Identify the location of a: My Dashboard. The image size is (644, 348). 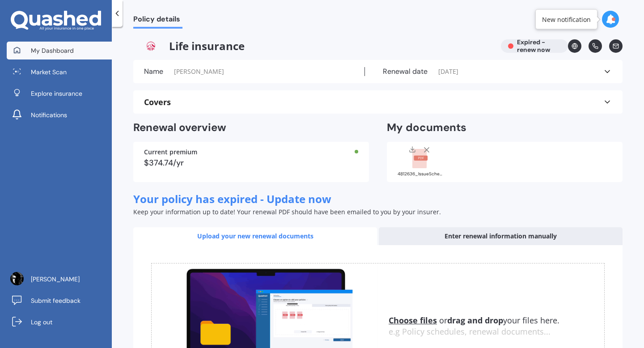
(59, 51).